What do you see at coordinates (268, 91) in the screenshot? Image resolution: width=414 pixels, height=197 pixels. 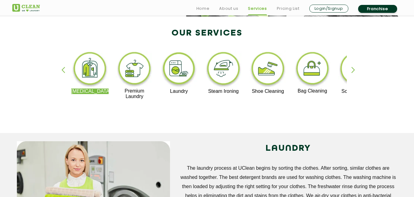 I see `p: Shoe Cleaning` at bounding box center [268, 91].